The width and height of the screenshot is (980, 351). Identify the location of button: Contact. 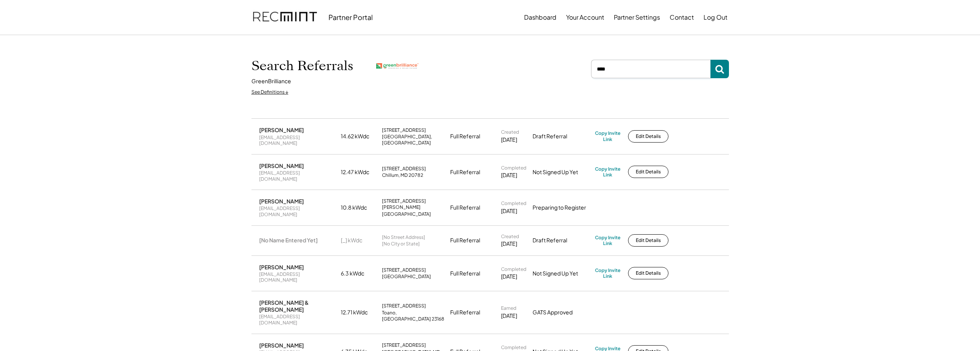
(681, 18).